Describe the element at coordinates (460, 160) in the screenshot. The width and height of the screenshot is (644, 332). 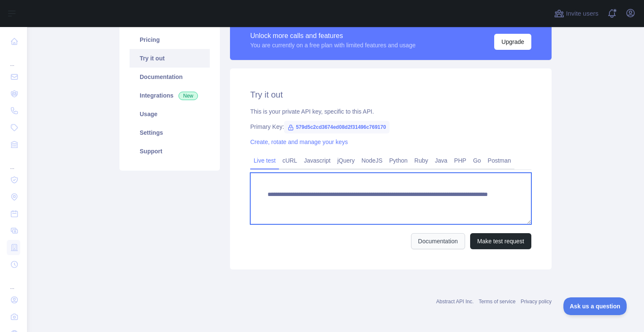
I see `a: PHP` at that location.